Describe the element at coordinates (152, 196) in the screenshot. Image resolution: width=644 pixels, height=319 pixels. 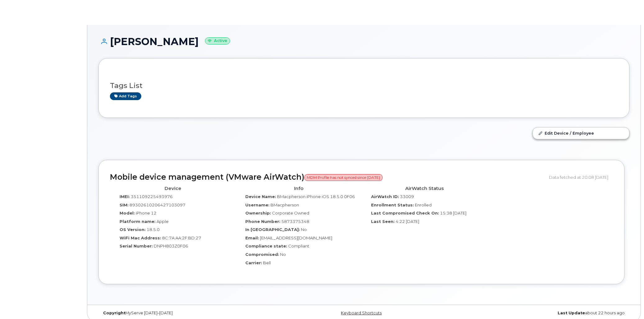
I see `span: 351109225493976` at that location.